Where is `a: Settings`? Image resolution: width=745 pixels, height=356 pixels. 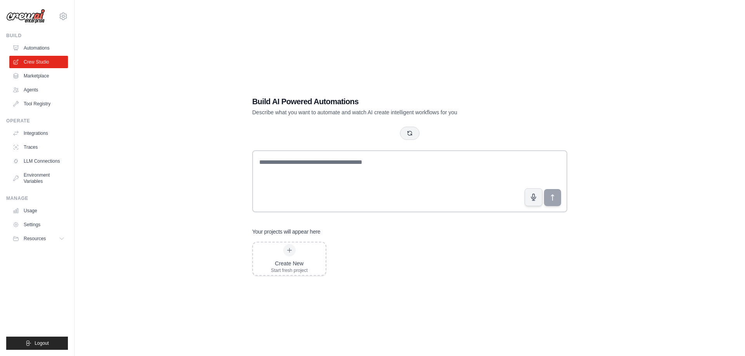 a: Settings is located at coordinates (38, 225).